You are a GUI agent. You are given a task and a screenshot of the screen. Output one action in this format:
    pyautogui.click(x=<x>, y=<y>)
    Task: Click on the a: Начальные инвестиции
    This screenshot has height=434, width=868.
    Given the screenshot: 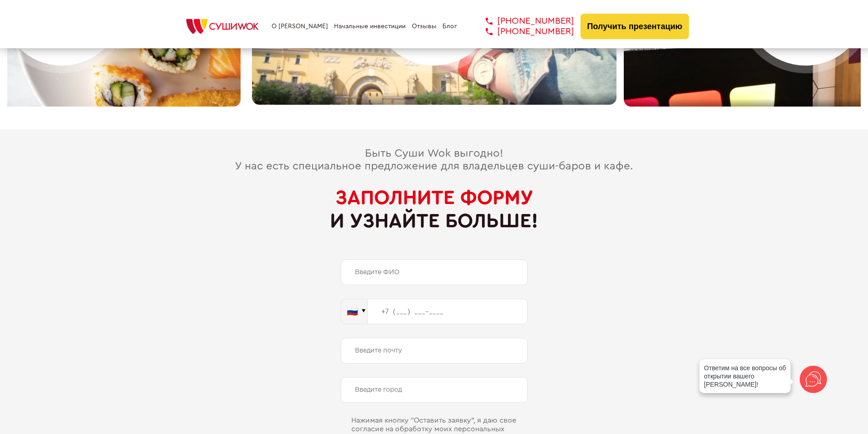 What is the action you would take?
    pyautogui.click(x=370, y=26)
    